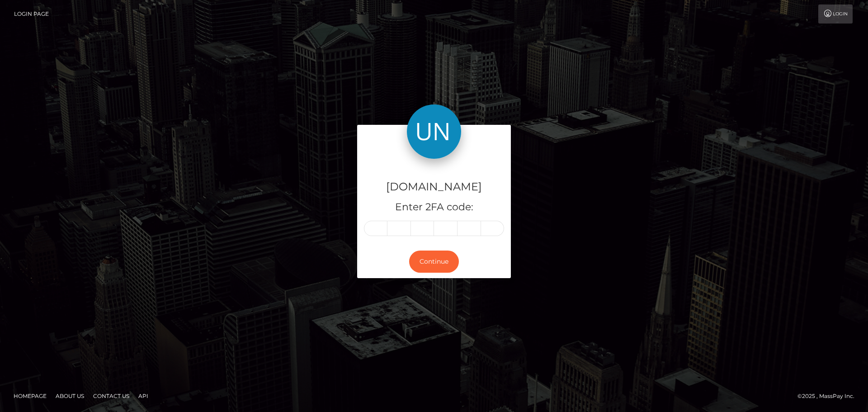 The image size is (868, 412). I want to click on a: About Us, so click(70, 396).